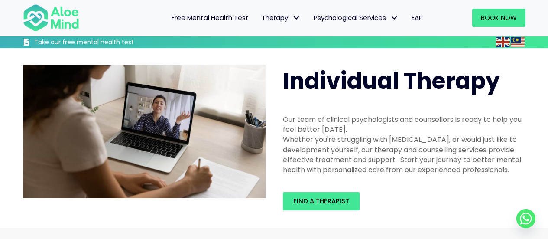  I want to click on nav: Menu, so click(260, 18).